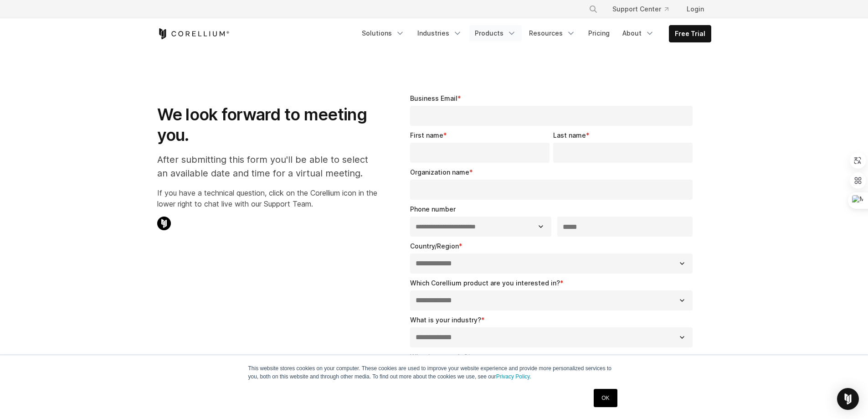 This screenshot has height=419, width=868. Describe the element at coordinates (552, 33) in the screenshot. I see `a: Resources` at that location.